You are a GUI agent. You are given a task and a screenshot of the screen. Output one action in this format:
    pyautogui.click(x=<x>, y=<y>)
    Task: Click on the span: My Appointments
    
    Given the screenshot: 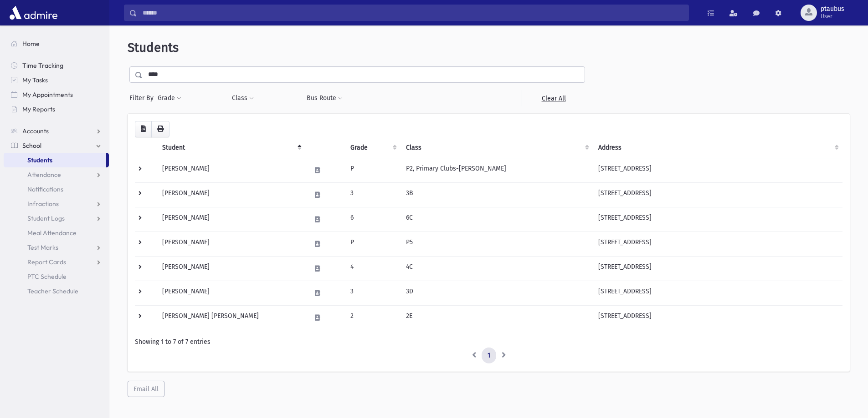 What is the action you would take?
    pyautogui.click(x=47, y=95)
    